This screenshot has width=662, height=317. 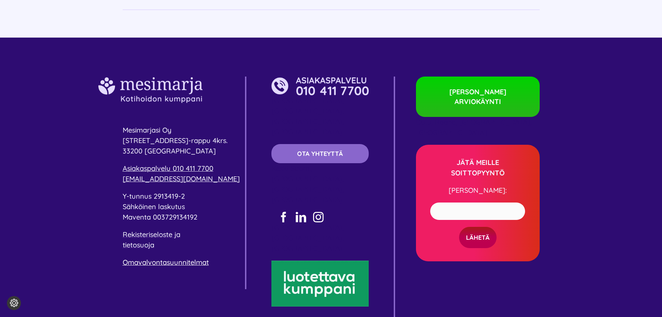 What do you see at coordinates (301, 217) in the screenshot?
I see `a: linkedin` at bounding box center [301, 217].